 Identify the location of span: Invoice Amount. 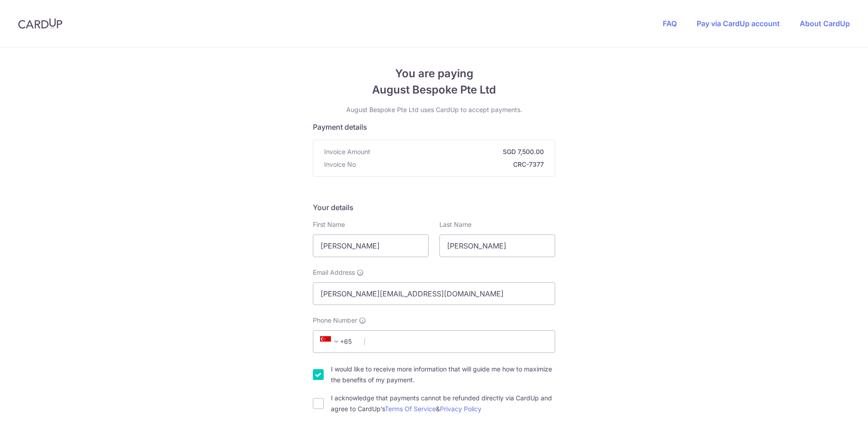
(347, 152).